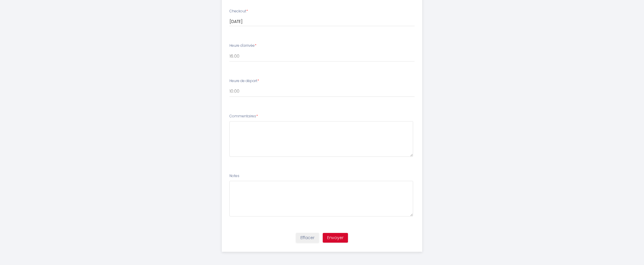 The height and width of the screenshot is (265, 644). What do you see at coordinates (235, 176) in the screenshot?
I see `label: Notes` at bounding box center [235, 176].